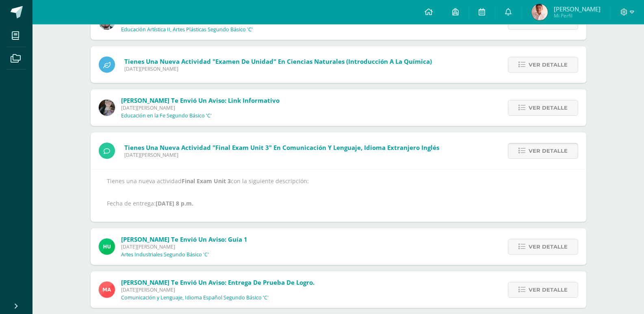 This screenshot has width=644, height=314. I want to click on span: Tienes una nueva actividad "Examen de unidad" En Ciencias Naturales (Introducción a la Química), so click(278, 61).